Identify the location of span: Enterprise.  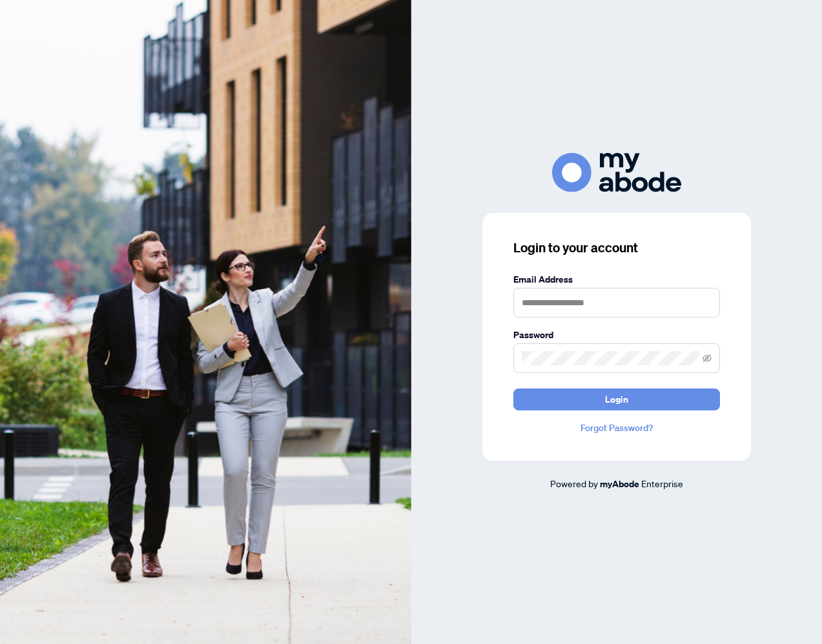
(662, 484).